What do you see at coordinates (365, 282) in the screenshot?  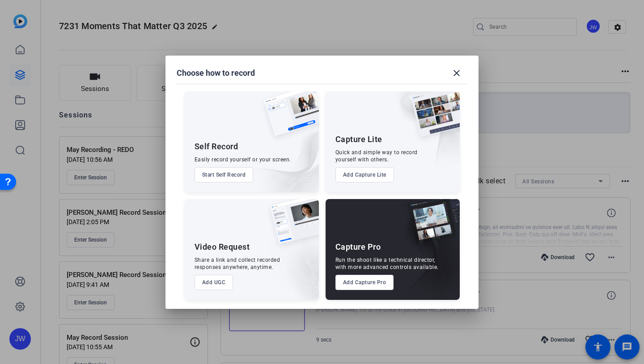 I see `button: Add Capture Pro` at bounding box center [365, 282].